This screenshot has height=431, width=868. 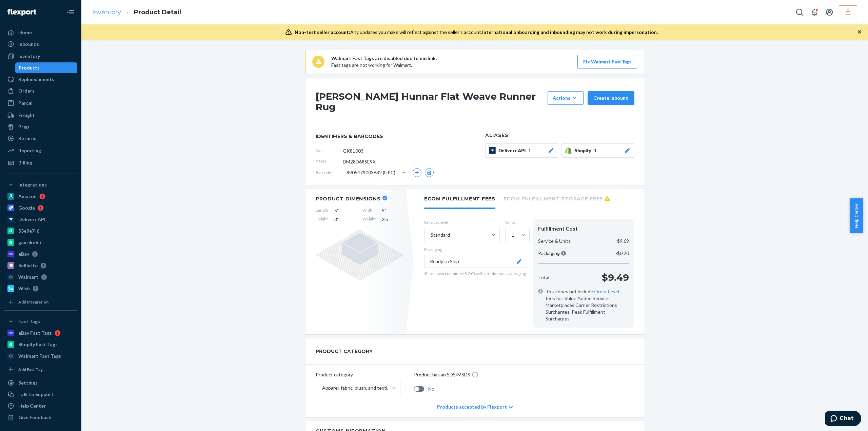 I want to click on li: Ecom Fulfillment Storage Fees, so click(x=557, y=198).